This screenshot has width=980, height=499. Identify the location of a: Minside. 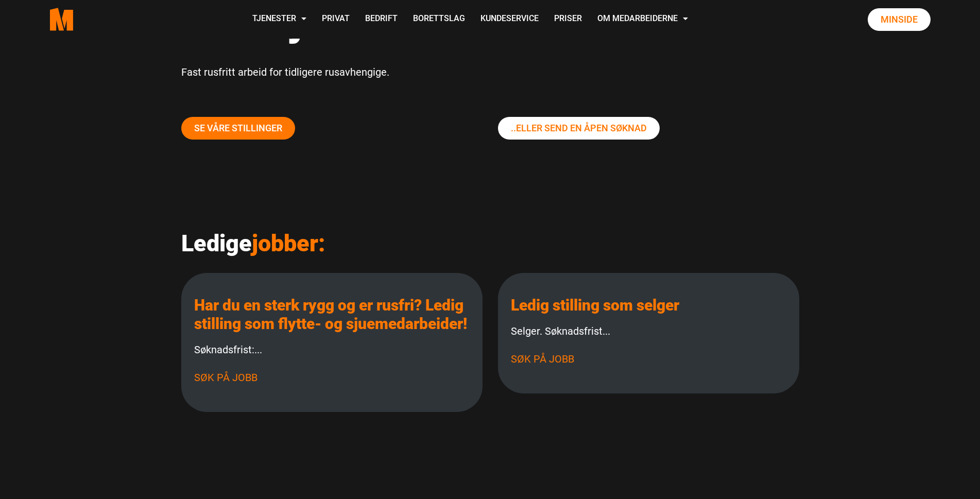
(899, 19).